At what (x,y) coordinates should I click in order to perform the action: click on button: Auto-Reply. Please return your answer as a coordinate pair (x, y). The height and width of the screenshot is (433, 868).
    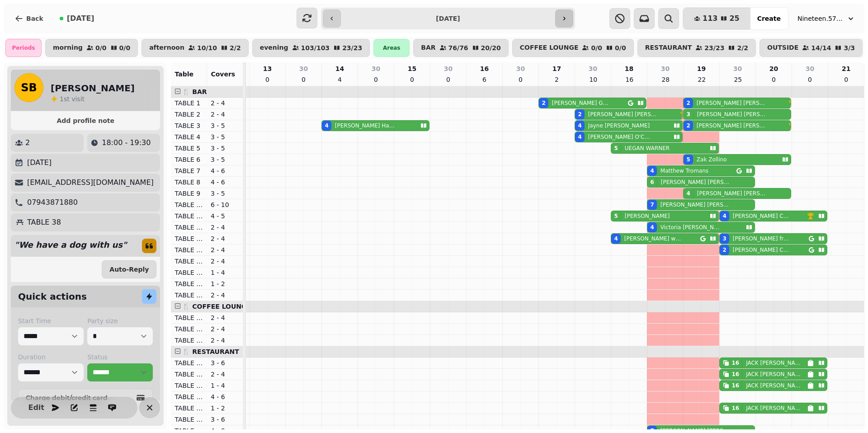
    Looking at the image, I should click on (129, 270).